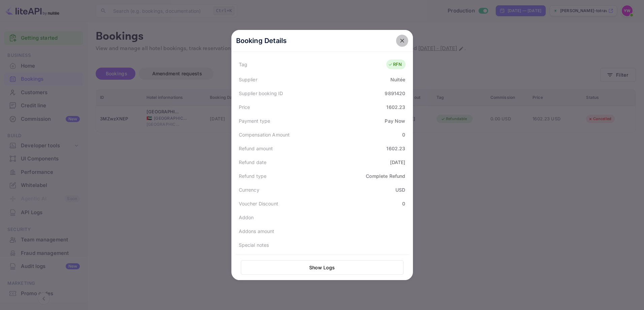 This screenshot has width=644, height=310. Describe the element at coordinates (402, 40) in the screenshot. I see `button: close` at that location.